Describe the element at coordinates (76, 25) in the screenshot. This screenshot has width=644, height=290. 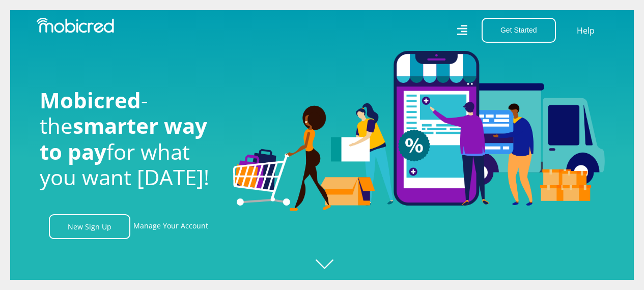
I see `img: Mobicred` at that location.